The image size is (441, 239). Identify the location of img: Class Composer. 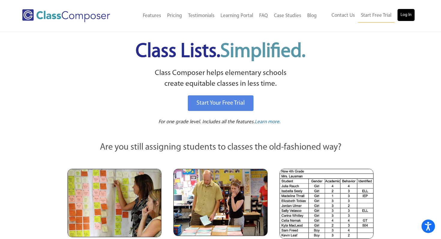
(66, 16).